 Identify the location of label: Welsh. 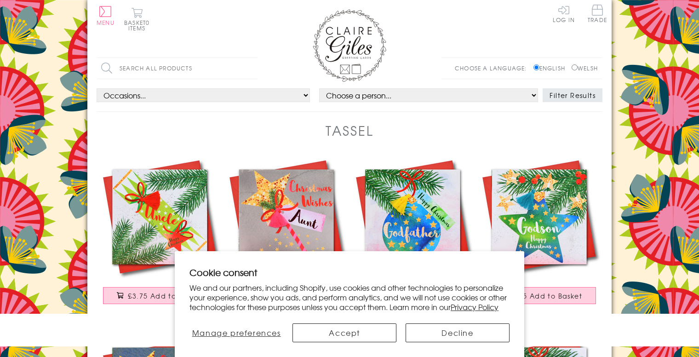
(584, 68).